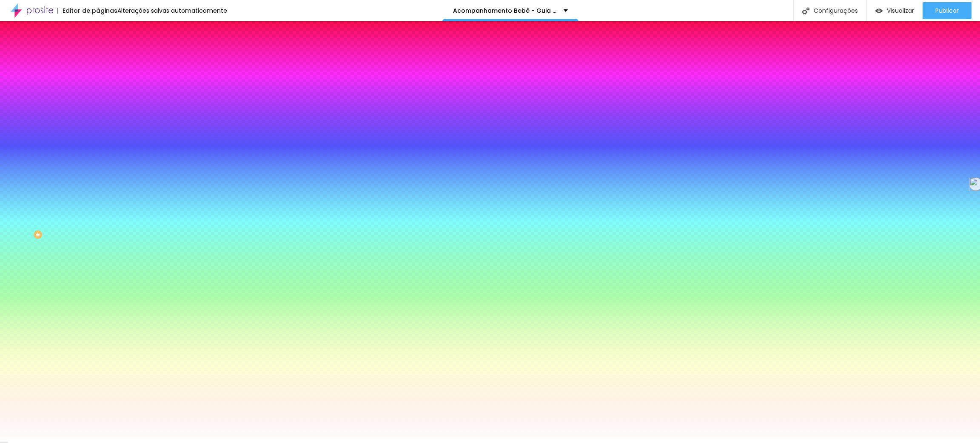  Describe the element at coordinates (87, 11) in the screenshot. I see `div: Editor de páginas` at that location.